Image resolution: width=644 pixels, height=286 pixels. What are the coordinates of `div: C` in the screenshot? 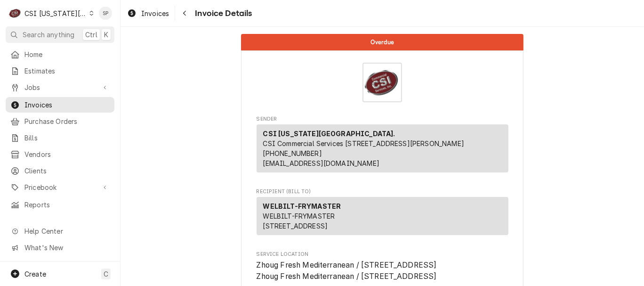 It's located at (15, 13).